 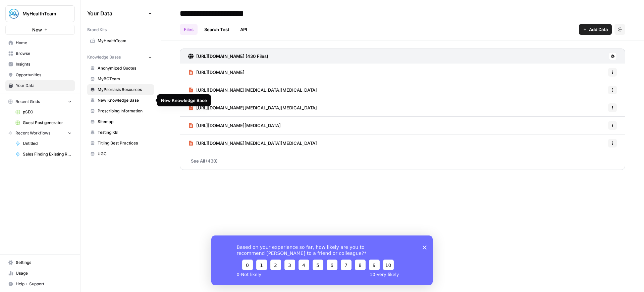 What do you see at coordinates (149, 30) in the screenshot?
I see `button: 8` at bounding box center [149, 30].